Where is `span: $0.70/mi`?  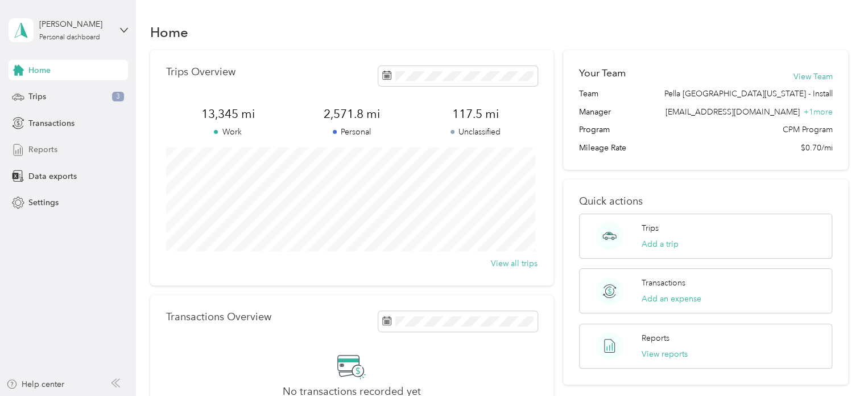
span: $0.70/mi is located at coordinates (817, 147).